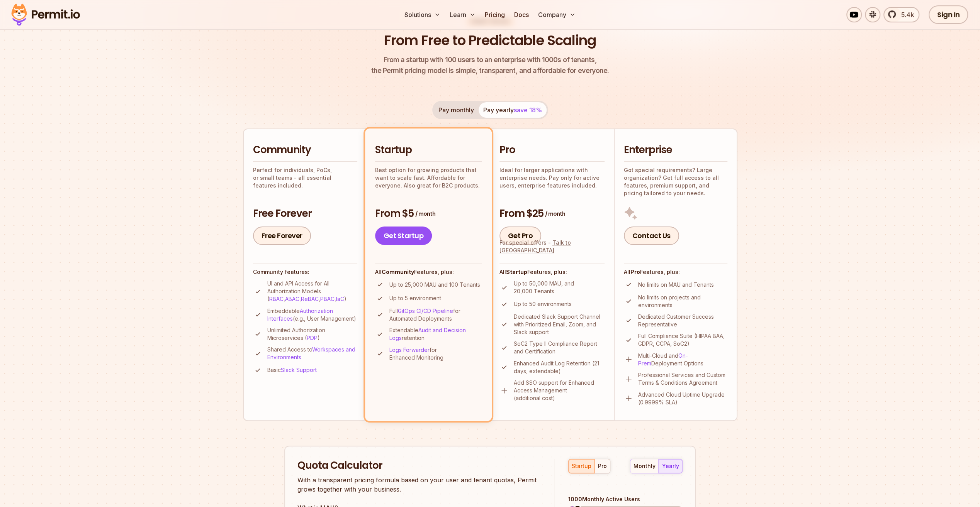  I want to click on p: for Enhanced Monitoring, so click(435, 354).